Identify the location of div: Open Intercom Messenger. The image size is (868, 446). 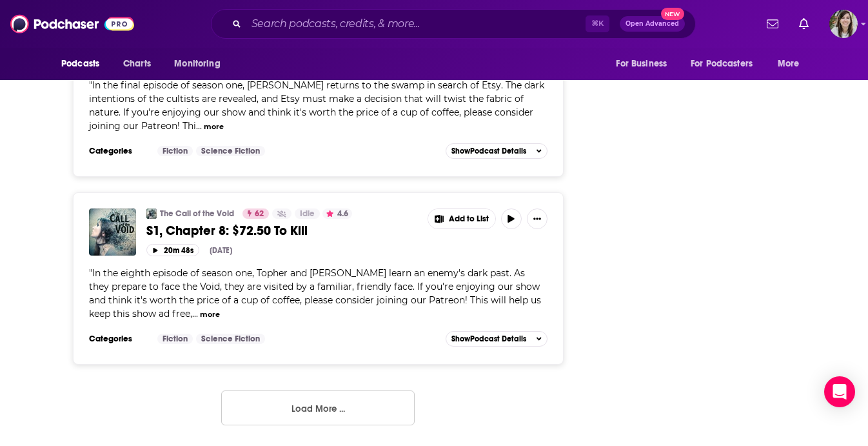
(840, 392).